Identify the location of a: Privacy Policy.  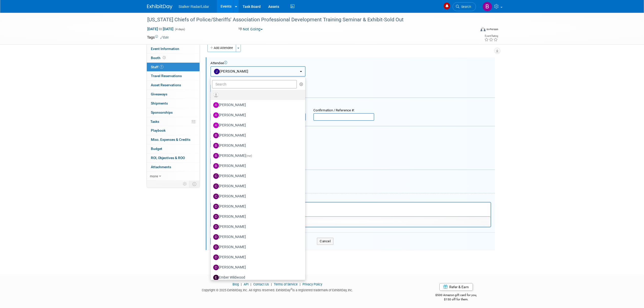
(313, 284).